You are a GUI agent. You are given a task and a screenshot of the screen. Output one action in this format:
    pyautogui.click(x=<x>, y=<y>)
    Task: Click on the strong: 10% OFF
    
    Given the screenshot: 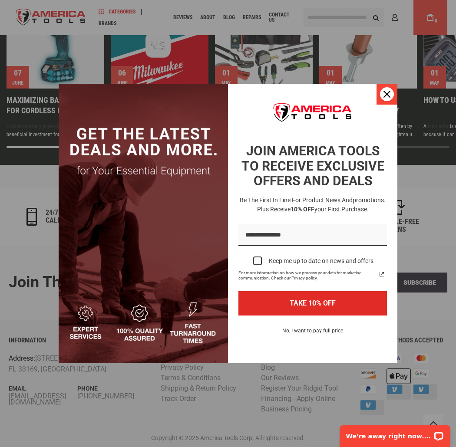 What is the action you would take?
    pyautogui.click(x=302, y=209)
    